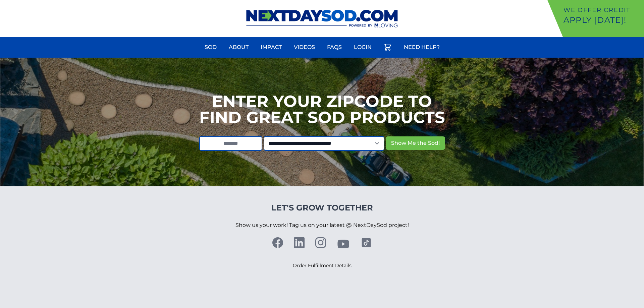 The width and height of the screenshot is (644, 308). I want to click on a: Need Help?, so click(422, 47).